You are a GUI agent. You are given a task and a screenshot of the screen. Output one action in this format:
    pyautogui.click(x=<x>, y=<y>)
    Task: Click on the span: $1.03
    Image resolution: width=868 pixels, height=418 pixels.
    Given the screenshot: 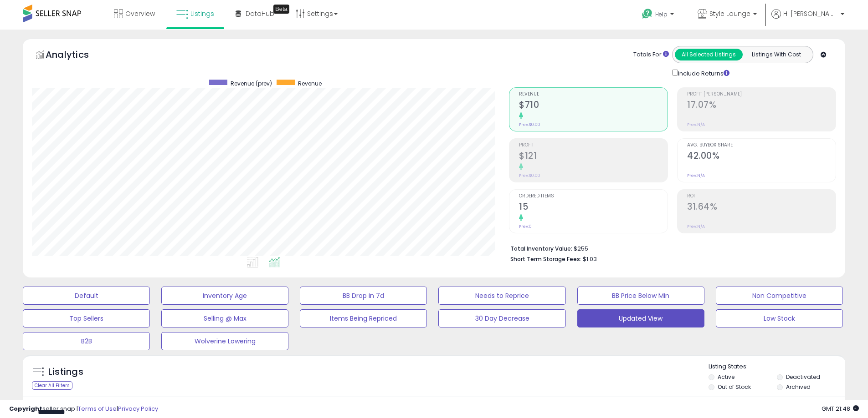 What is the action you would take?
    pyautogui.click(x=589, y=259)
    